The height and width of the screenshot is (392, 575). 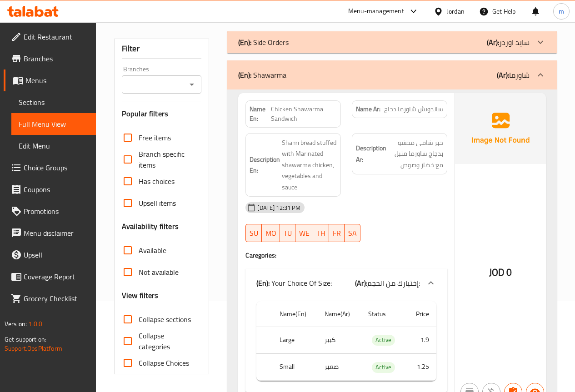 I want to click on button: SU, so click(x=254, y=233).